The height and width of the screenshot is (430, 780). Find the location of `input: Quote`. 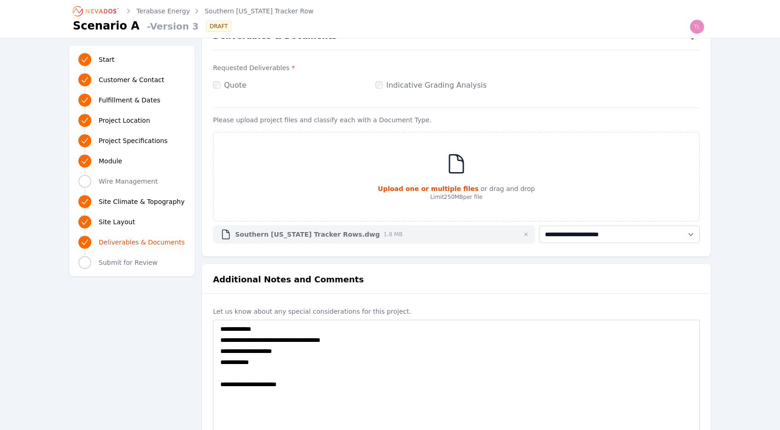

input: Quote is located at coordinates (217, 85).